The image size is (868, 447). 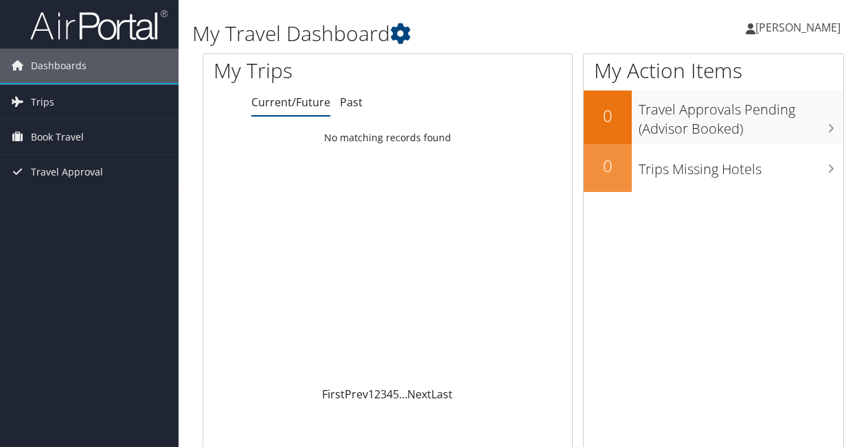 I want to click on a: 4, so click(x=390, y=394).